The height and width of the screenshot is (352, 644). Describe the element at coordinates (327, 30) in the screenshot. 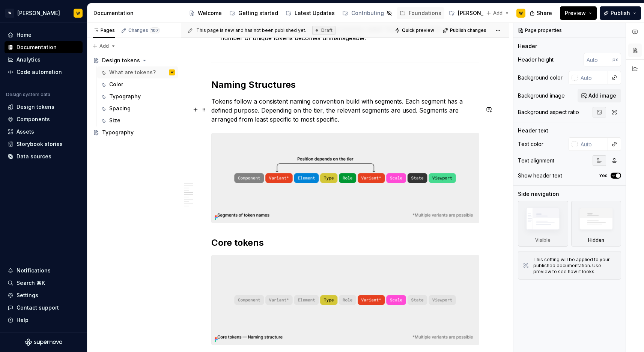

I see `span: Draft` at that location.